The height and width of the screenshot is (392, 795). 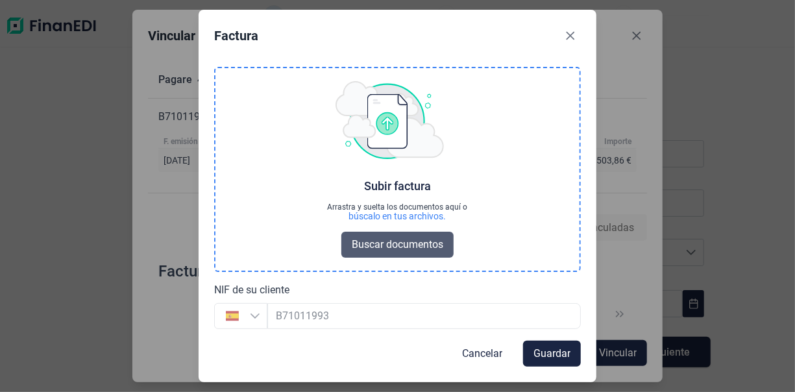 What do you see at coordinates (482, 354) in the screenshot?
I see `span: Cancelar` at bounding box center [482, 354].